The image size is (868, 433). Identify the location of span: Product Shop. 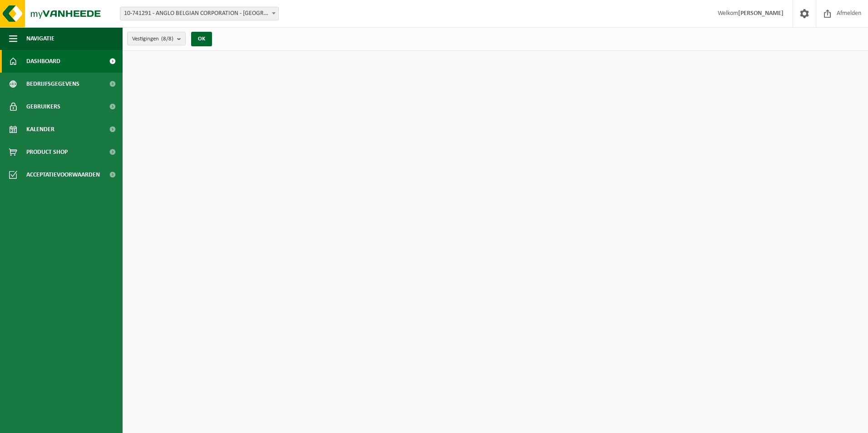
(47, 152).